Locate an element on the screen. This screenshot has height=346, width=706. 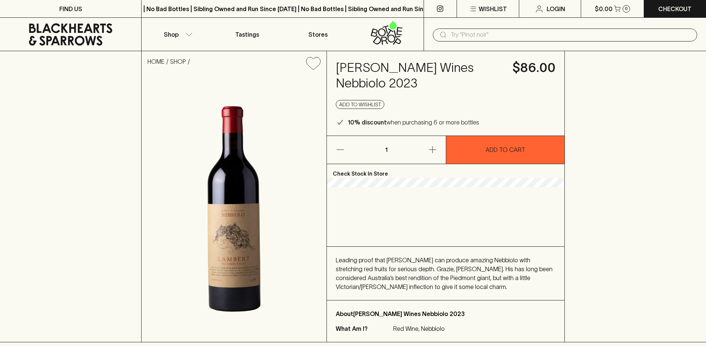
p: Stores is located at coordinates (318, 34).